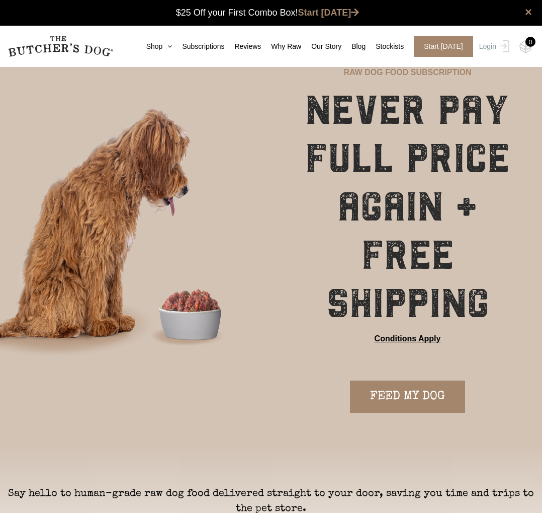 The width and height of the screenshot is (542, 513). What do you see at coordinates (493, 46) in the screenshot?
I see `a: Login` at bounding box center [493, 46].